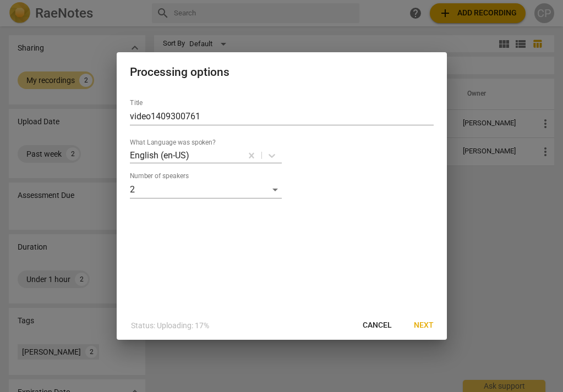 Image resolution: width=563 pixels, height=392 pixels. I want to click on span: Cancel, so click(377, 326).